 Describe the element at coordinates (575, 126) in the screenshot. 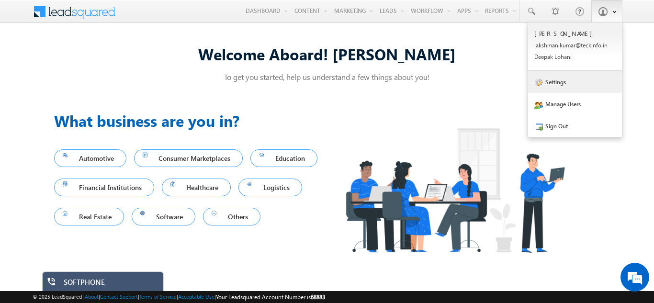

I see `a: Sign Out` at that location.